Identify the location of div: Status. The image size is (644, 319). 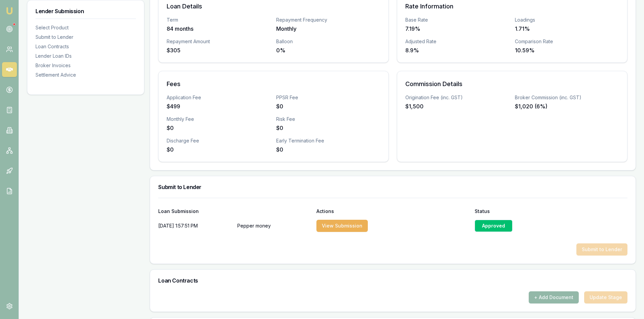
(551, 211).